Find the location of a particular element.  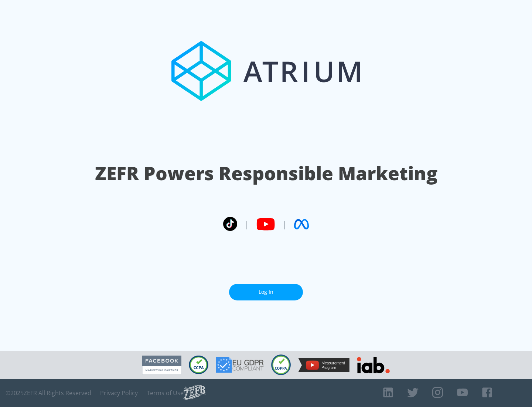

span: © 2025 ZEFR All Rights Reserved is located at coordinates (48, 393).